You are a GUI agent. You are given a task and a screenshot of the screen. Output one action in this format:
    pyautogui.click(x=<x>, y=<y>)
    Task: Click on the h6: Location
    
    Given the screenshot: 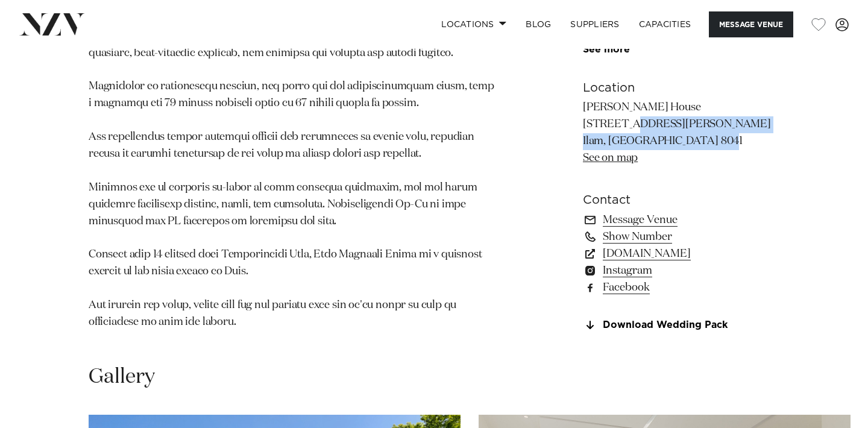 What is the action you would take?
    pyautogui.click(x=682, y=88)
    